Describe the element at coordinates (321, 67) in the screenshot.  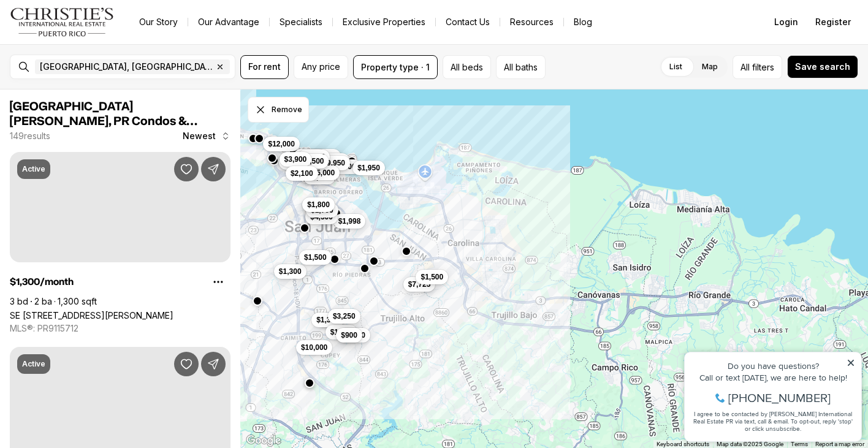
I see `span: Any price` at that location.